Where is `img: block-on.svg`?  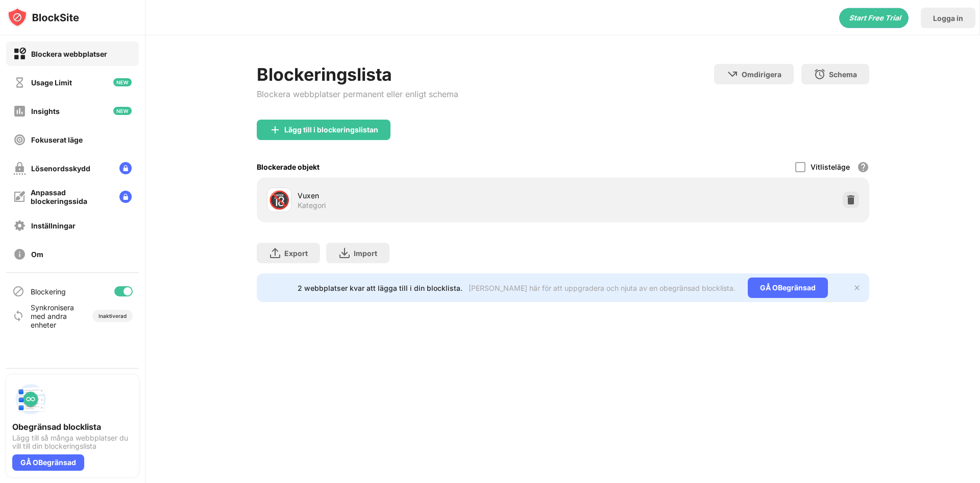 img: block-on.svg is located at coordinates (19, 54).